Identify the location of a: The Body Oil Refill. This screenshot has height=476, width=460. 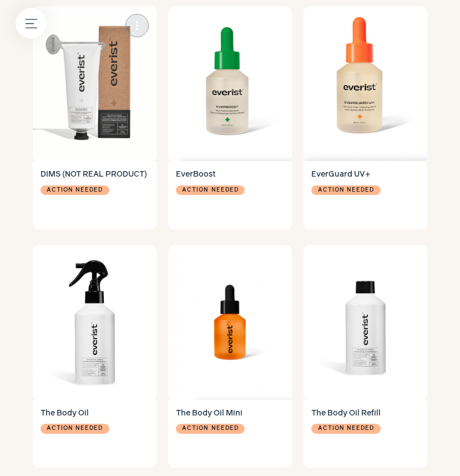
(365, 322).